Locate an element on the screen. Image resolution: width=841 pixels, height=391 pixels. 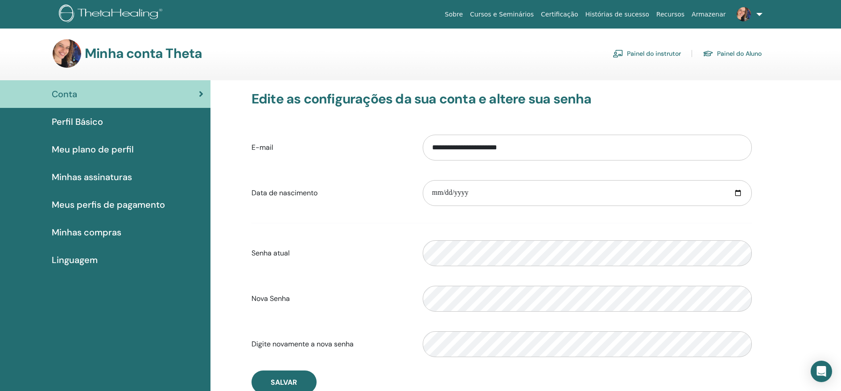
label: Data de nascimento is located at coordinates (331, 193).